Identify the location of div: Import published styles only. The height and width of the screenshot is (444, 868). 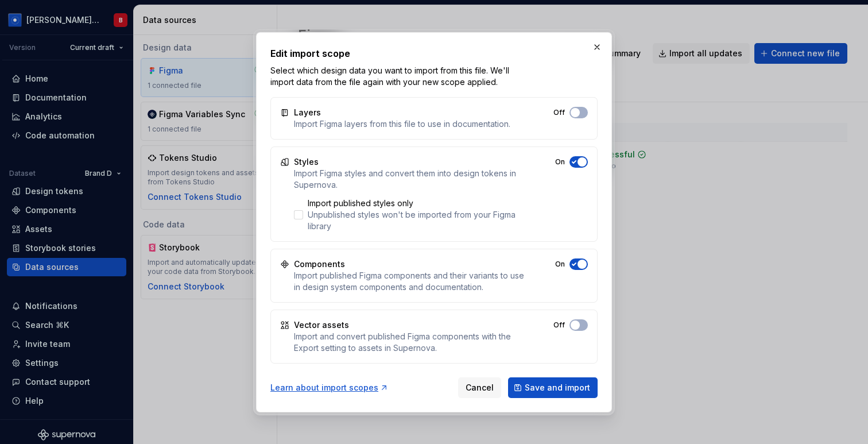
(416, 204).